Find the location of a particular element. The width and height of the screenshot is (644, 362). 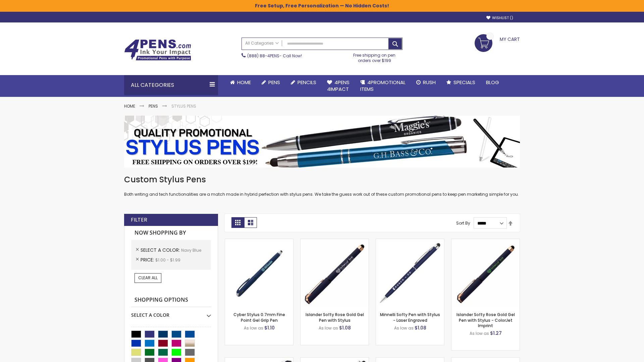

a: 4PROMOTIONALITEMS is located at coordinates (383, 86).